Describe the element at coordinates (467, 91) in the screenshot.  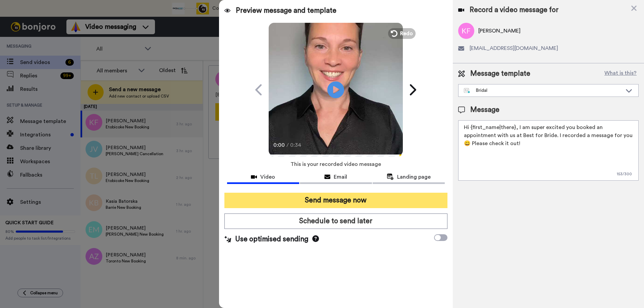
I see `img: nextgen-template.svg` at that location.